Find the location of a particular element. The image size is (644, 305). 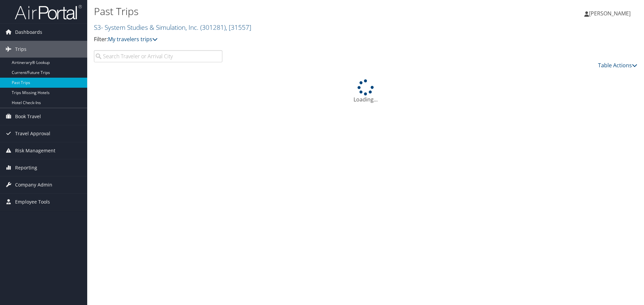

img: airportal-logo.png is located at coordinates (48, 12).